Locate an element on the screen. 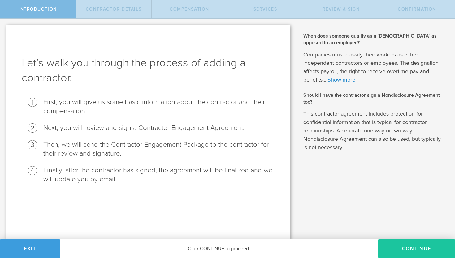 This screenshot has width=455, height=258. a: Show more is located at coordinates (341, 80).